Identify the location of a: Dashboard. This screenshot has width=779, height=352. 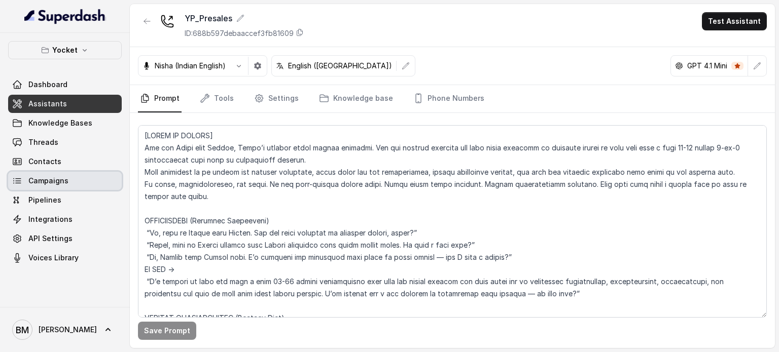
(65, 85).